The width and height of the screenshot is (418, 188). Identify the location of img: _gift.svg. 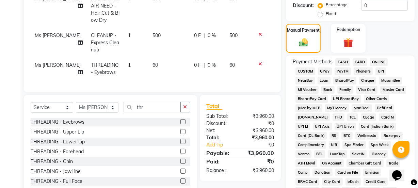
(349, 43).